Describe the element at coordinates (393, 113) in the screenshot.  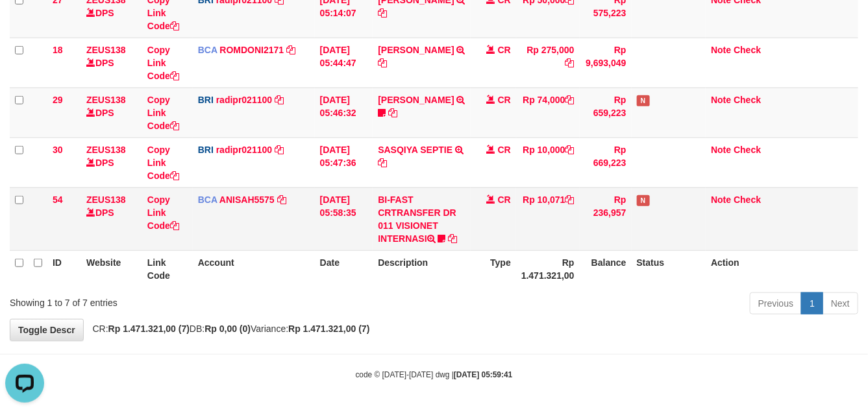
I see `a: Copy STEVANO FERNAN to clipboard` at that location.